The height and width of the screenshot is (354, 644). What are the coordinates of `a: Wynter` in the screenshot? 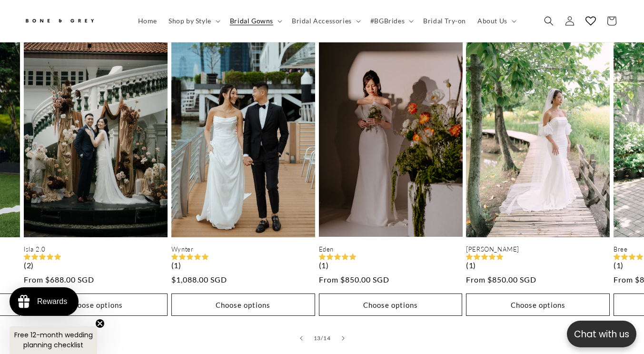 It's located at (244, 249).